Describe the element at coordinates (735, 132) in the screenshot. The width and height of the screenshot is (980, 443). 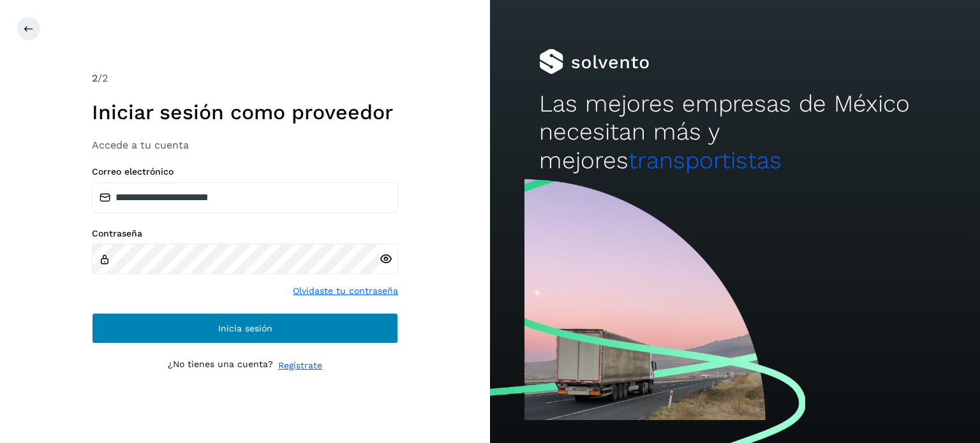
I see `h2: Las mejores empresas de México necesitan más y mejores` at that location.